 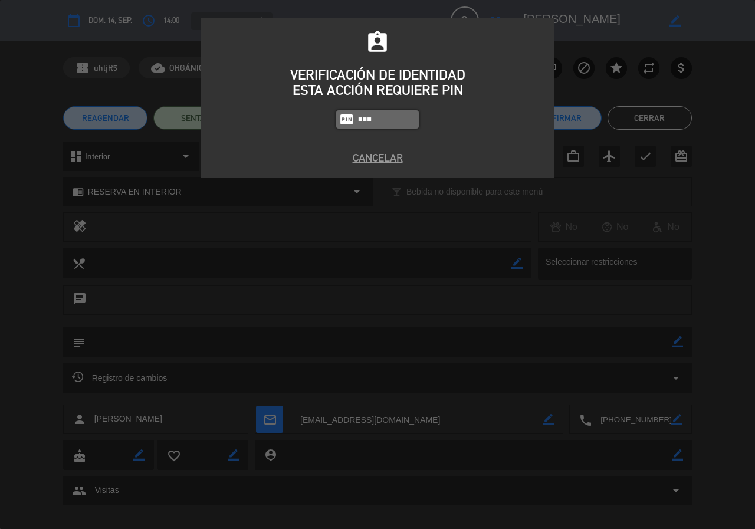 What do you see at coordinates (378, 75) in the screenshot?
I see `div: VERIFICACIÓN DE IDENTIDAD` at bounding box center [378, 75].